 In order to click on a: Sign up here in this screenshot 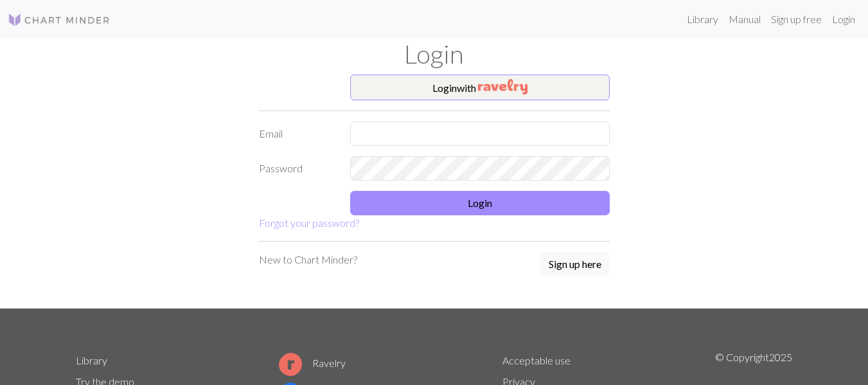, I will do `click(575, 264)`.